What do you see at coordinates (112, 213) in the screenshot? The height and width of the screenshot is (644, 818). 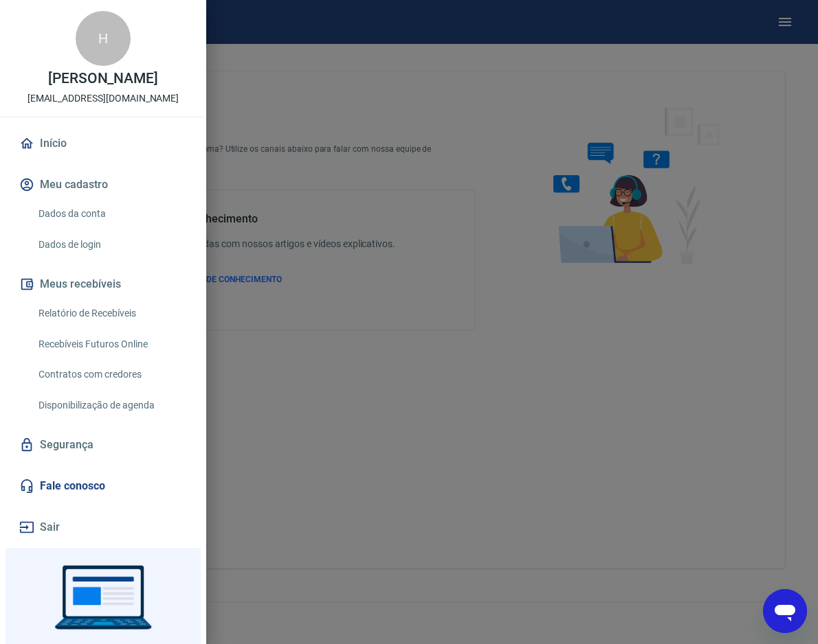 I see `a: Dados da conta` at bounding box center [112, 213].